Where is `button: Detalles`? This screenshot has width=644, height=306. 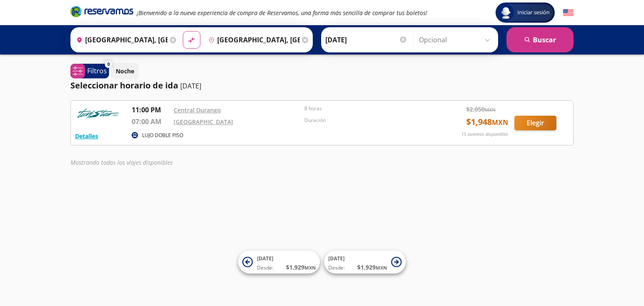 button: Detalles is located at coordinates (87, 136).